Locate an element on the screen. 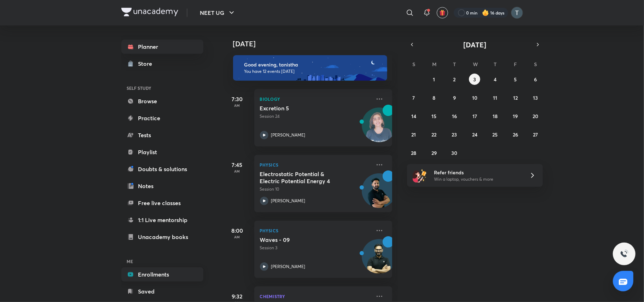 This screenshot has width=644, height=302. button: September 7, 2025 is located at coordinates (414, 98).